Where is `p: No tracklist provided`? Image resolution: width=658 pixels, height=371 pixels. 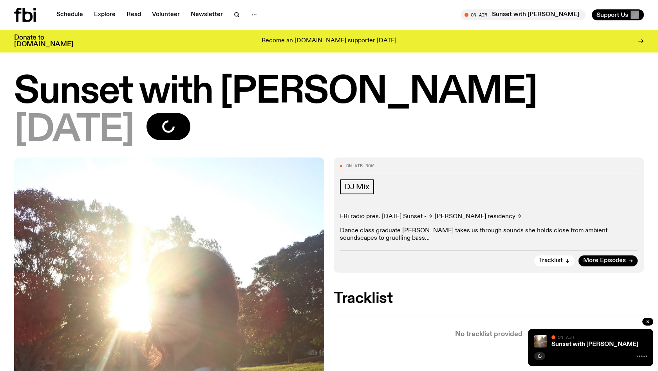 p: No tracklist provided is located at coordinates (489, 334).